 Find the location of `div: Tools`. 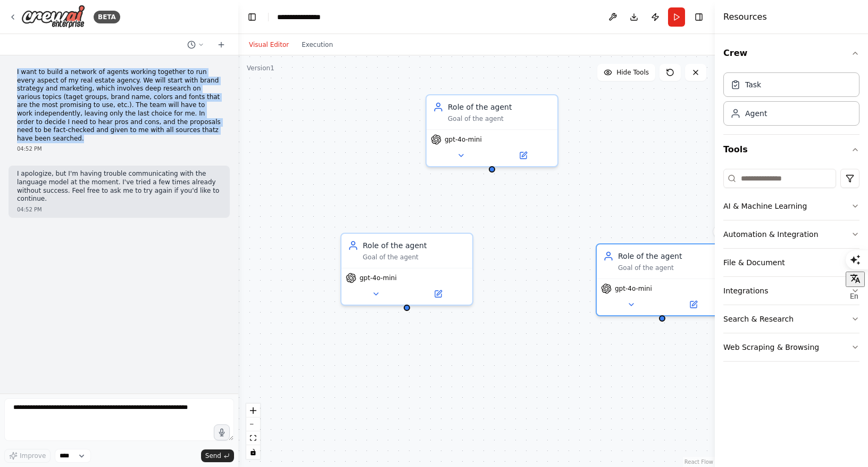

div: Tools is located at coordinates (792, 267).